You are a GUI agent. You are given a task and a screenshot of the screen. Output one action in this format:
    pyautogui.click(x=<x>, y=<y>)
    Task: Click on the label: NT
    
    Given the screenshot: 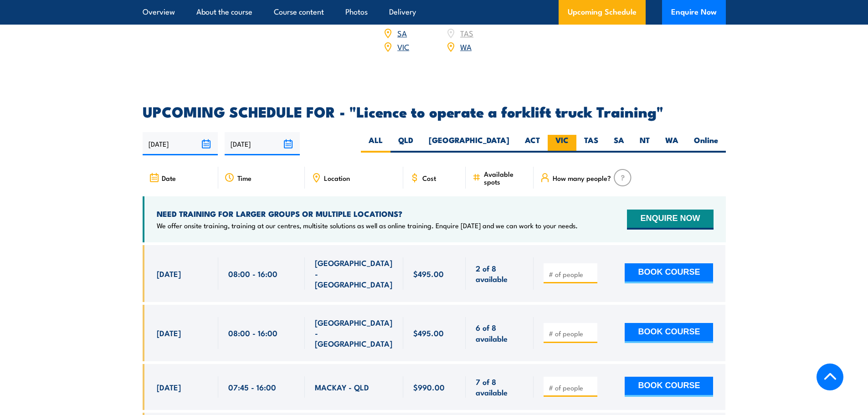 What is the action you would take?
    pyautogui.click(x=645, y=143)
    